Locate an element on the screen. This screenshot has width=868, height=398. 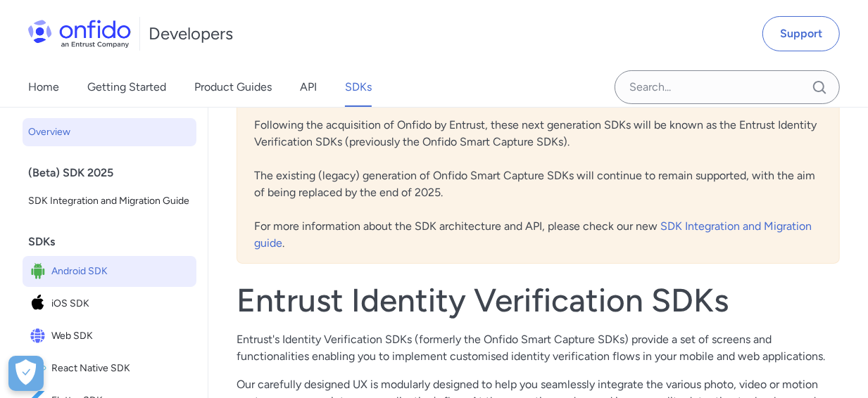
a: SDK Integration and Migration Guide is located at coordinates (109, 201).